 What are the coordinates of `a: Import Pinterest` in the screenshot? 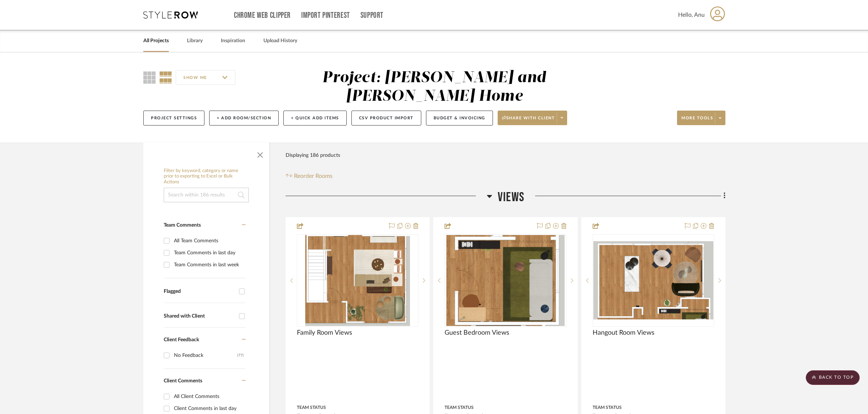 It's located at (325, 16).